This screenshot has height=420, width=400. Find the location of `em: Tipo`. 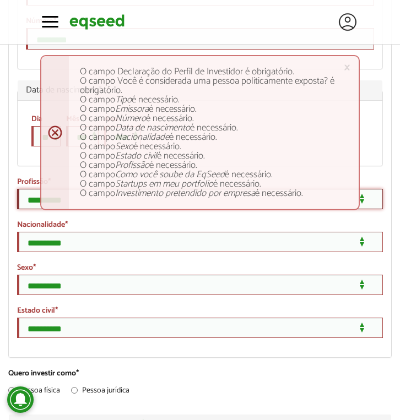

em: Tipo is located at coordinates (123, 100).